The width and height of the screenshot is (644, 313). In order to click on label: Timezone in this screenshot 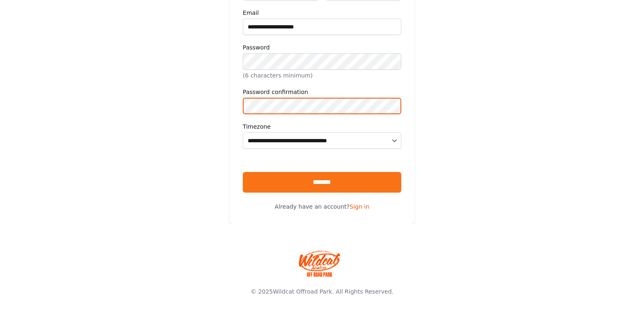, I will do `click(322, 126)`.